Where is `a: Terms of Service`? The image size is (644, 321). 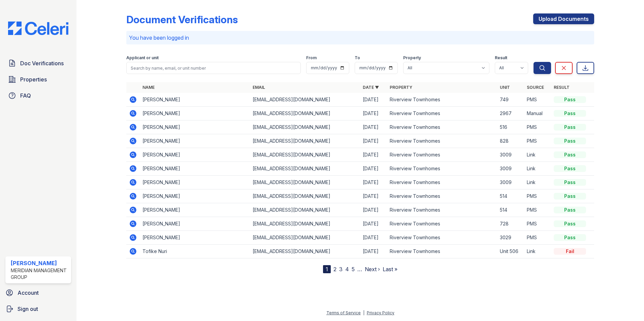
a: Terms of Service is located at coordinates (344, 312).